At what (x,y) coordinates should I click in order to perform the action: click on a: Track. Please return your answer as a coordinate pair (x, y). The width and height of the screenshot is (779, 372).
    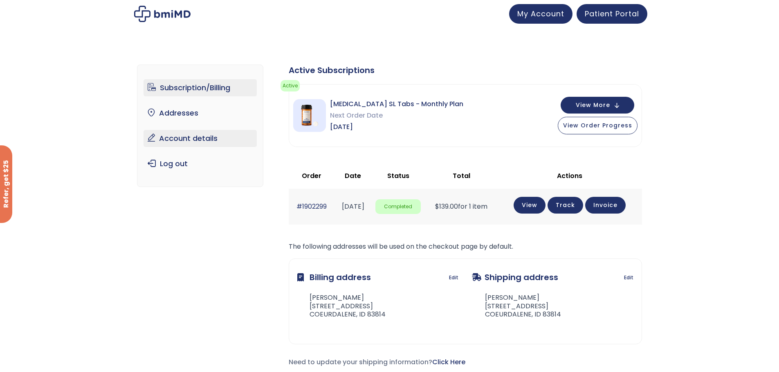
    Looking at the image, I should click on (565, 205).